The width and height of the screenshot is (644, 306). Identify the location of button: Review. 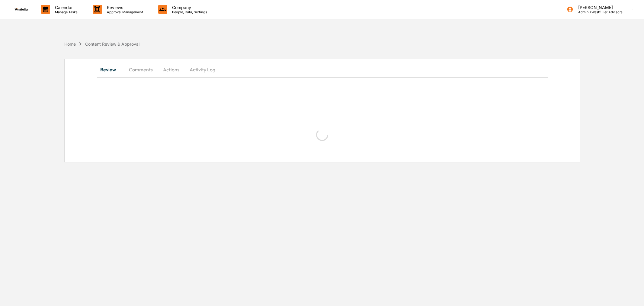
(110, 69).